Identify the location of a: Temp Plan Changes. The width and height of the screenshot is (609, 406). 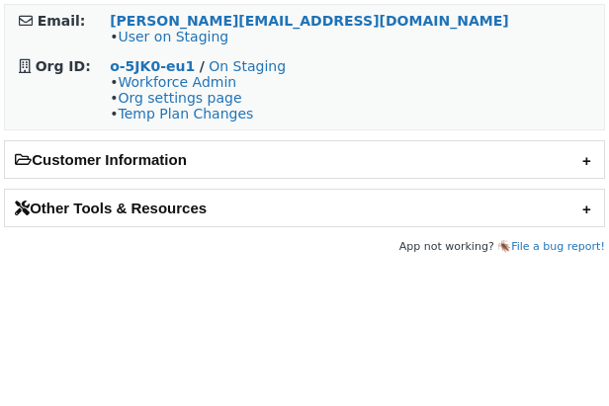
(185, 114).